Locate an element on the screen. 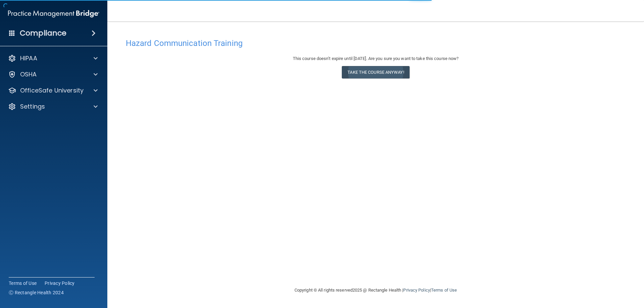  button: Take the course anyway! is located at coordinates (375, 72).